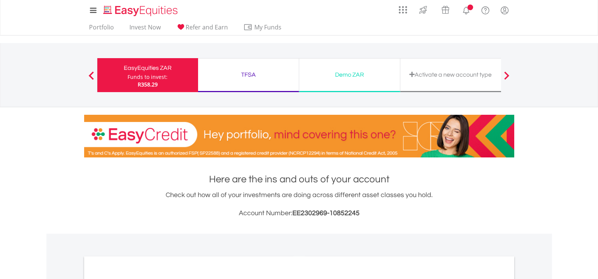  I want to click on img: thrive-v2.svg, so click(423, 10).